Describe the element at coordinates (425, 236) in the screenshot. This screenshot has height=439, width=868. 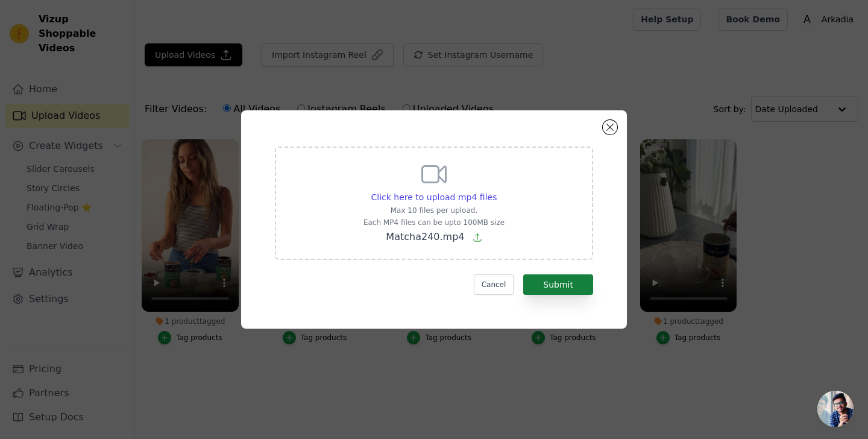
I see `span: Matcha240.mp4` at that location.